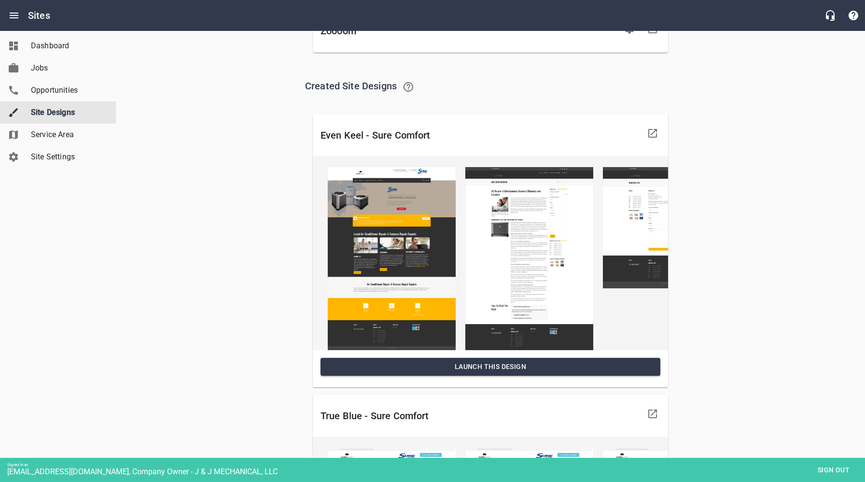 The image size is (865, 482). Describe the element at coordinates (68, 157) in the screenshot. I see `span: Site Settings` at that location.